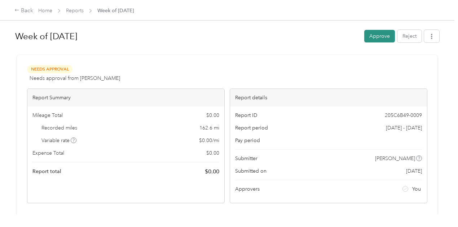 Image resolution: width=458 pixels, height=227 pixels. What do you see at coordinates (50, 69) in the screenshot?
I see `span: Needs Approval` at bounding box center [50, 69].